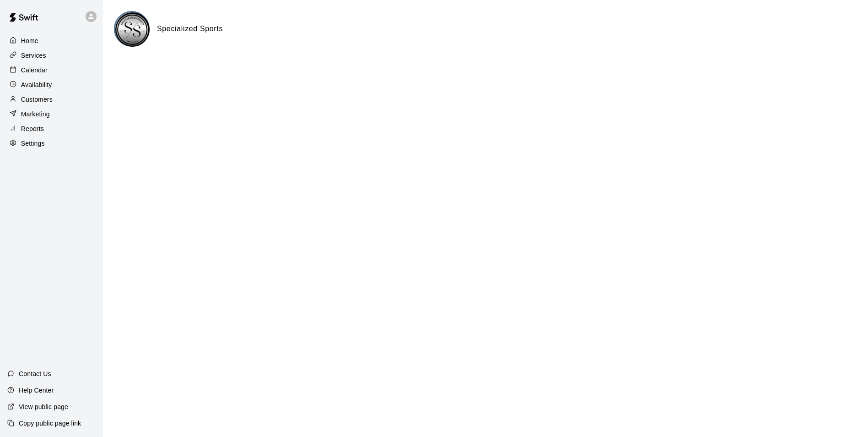 The image size is (868, 437). Describe the element at coordinates (30, 41) in the screenshot. I see `p: Home` at that location.